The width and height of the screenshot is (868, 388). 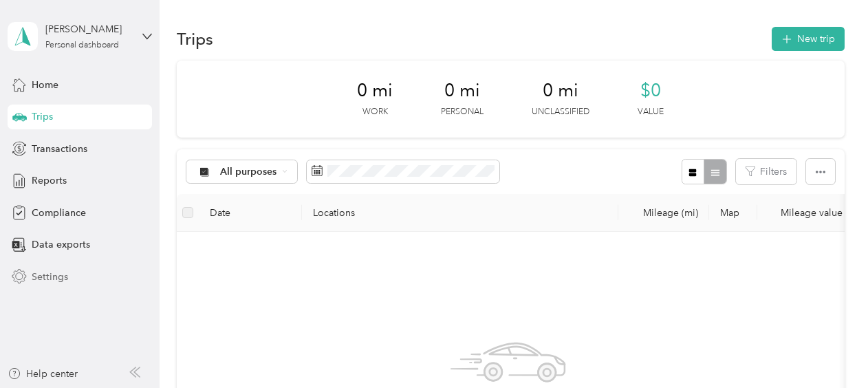 I want to click on button: Help center, so click(x=43, y=374).